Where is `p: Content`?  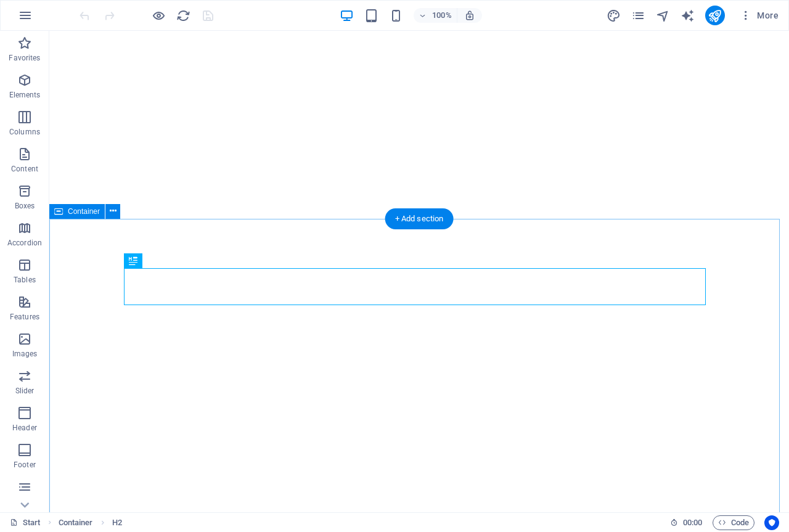
p: Content is located at coordinates (24, 169).